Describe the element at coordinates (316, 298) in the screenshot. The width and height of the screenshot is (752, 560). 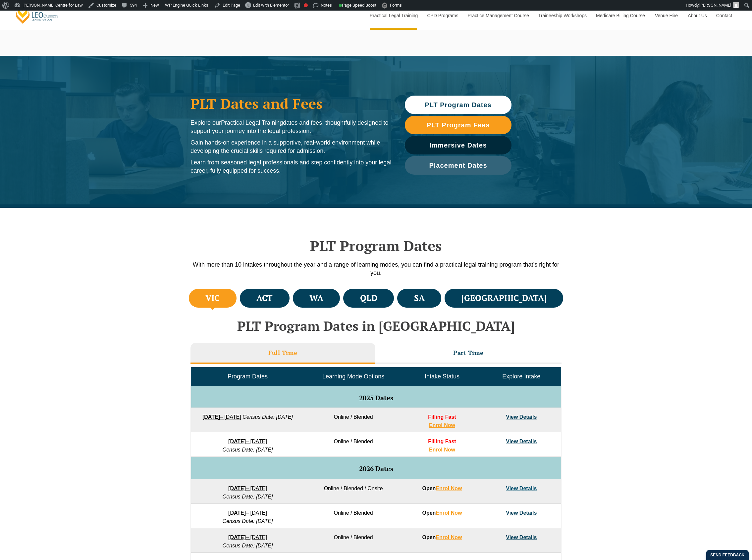
I see `h4: WA` at that location.